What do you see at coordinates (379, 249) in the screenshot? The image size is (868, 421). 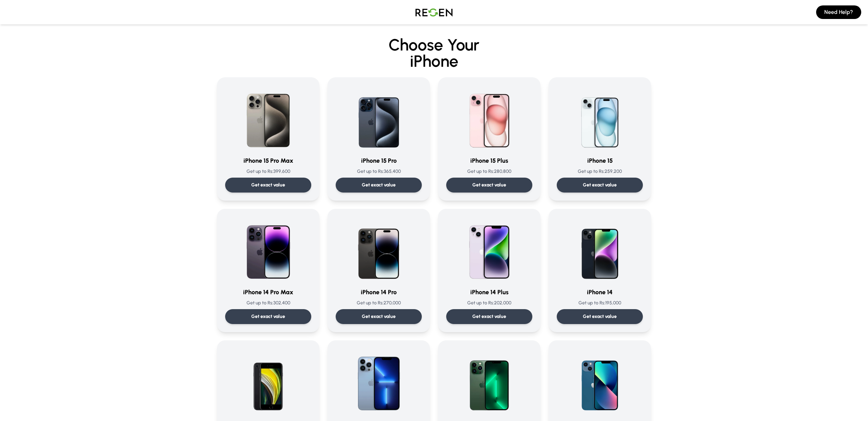 I see `img: iPhone 14 Pro` at bounding box center [379, 249].